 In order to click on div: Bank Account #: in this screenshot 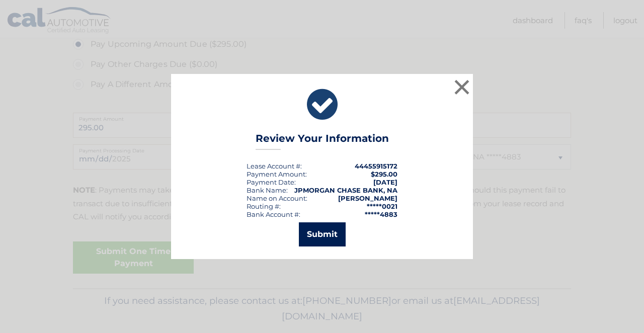, I will do `click(273, 214)`.